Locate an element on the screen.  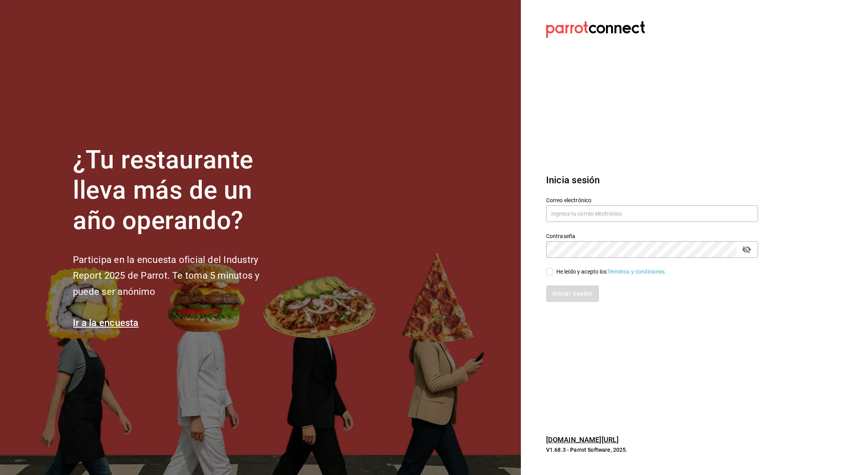
div: He leído y acepto los is located at coordinates (612, 272).